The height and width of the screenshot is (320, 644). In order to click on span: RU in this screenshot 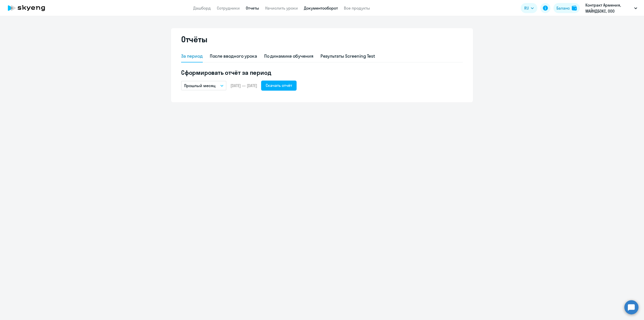, I will do `click(527, 8)`.